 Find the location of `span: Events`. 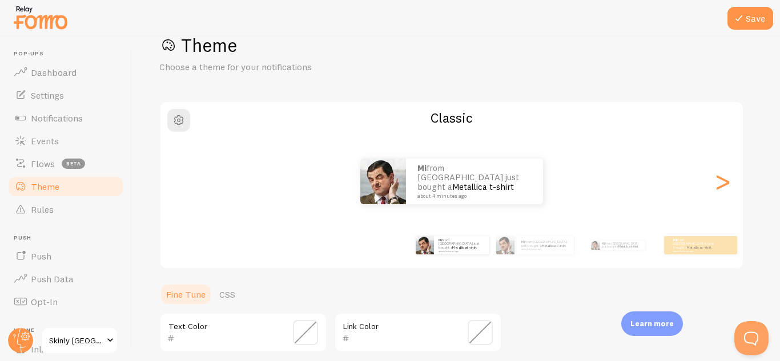

span: Events is located at coordinates (45, 141).